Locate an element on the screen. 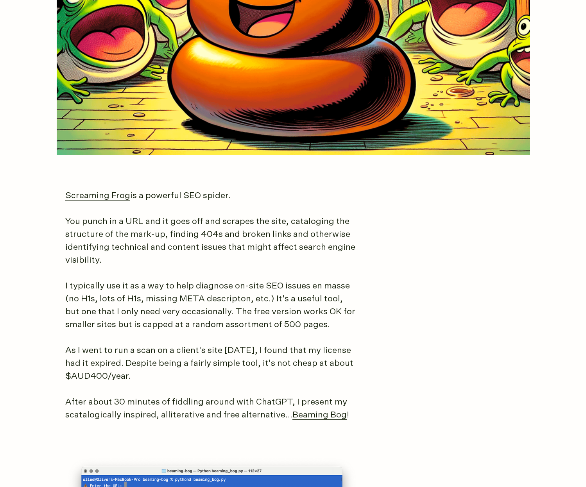  p: You punch in a URL and it goes off and scrapes the site, cataloging the structure of the mark-up,... is located at coordinates (212, 241).